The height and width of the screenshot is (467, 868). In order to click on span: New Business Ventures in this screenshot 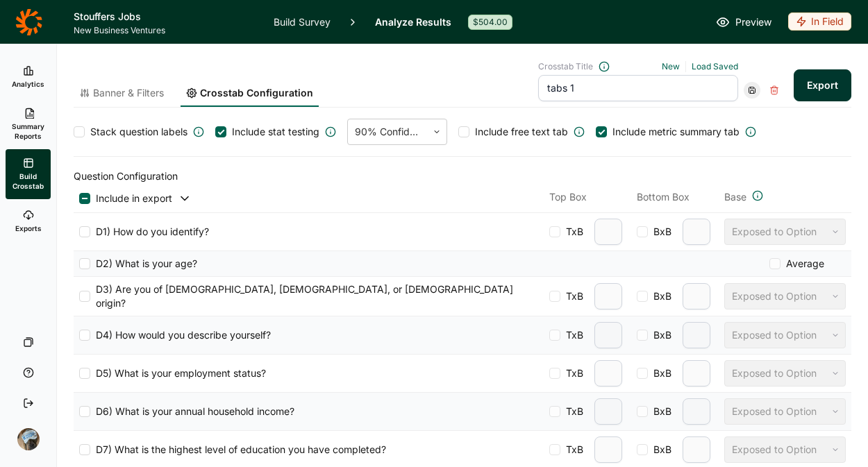, I will do `click(165, 31)`.